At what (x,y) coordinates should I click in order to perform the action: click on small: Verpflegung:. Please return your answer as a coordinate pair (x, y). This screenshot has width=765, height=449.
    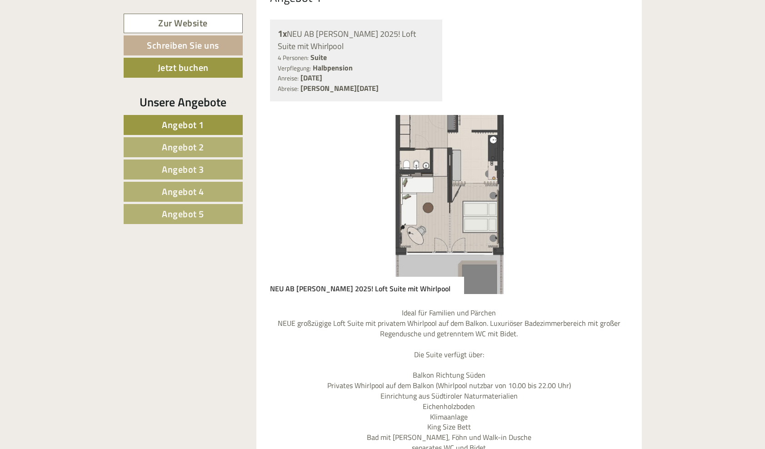
    Looking at the image, I should click on (294, 68).